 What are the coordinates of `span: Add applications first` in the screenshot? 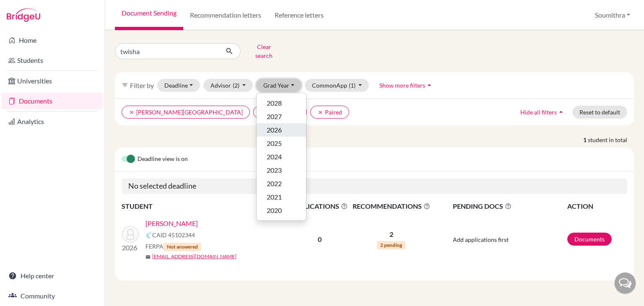 It's located at (480, 240).